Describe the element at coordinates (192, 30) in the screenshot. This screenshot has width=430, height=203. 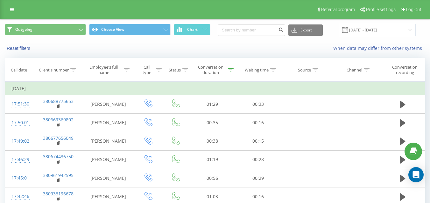
I see `button: Chart` at that location.